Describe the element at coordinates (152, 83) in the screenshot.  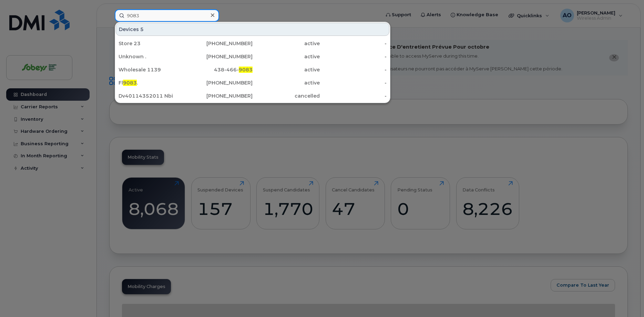
I see `div: Fl .` at that location.